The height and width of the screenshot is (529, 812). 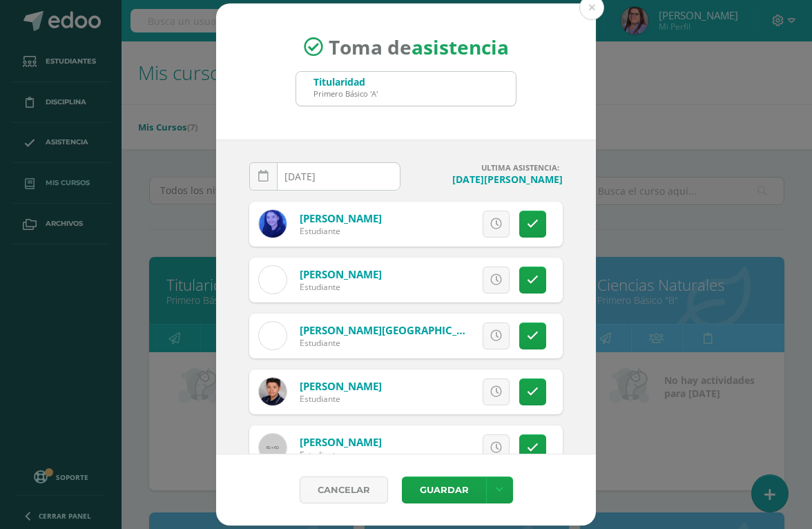 I want to click on img: 60x60, so click(x=273, y=447).